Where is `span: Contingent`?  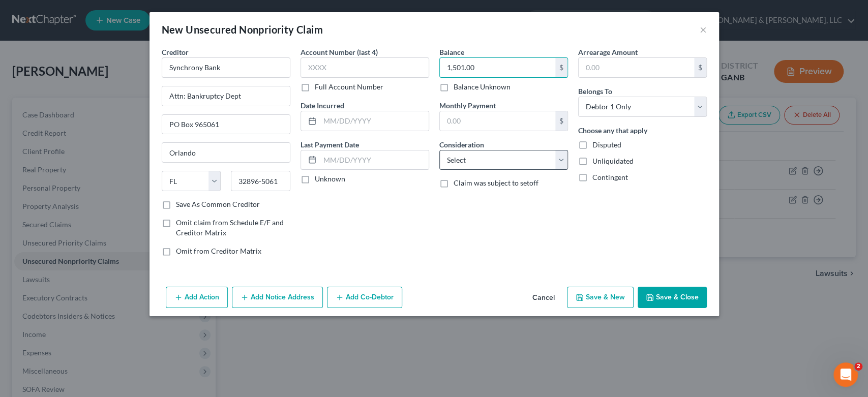
span: Contingent is located at coordinates (610, 177).